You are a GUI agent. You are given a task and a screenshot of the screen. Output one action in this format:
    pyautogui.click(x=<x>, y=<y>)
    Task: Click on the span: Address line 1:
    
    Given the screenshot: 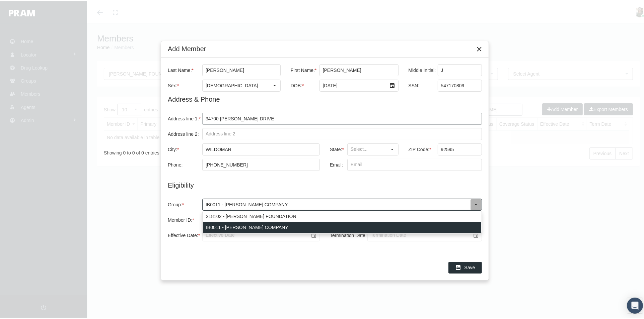 What is the action you would take?
    pyautogui.click(x=183, y=117)
    